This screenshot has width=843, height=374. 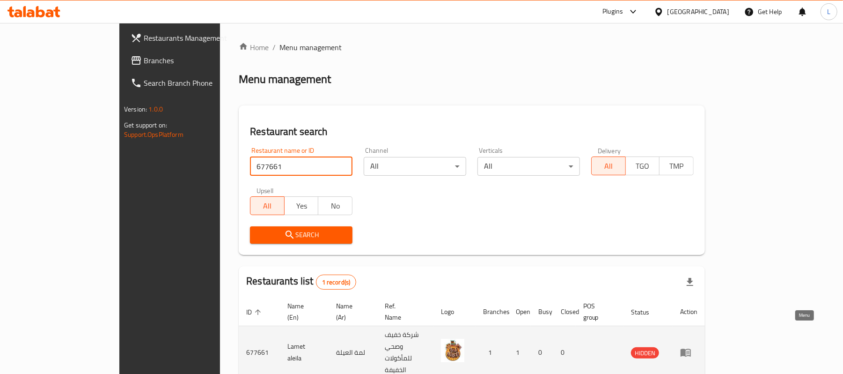 What do you see at coordinates (155, 109) in the screenshot?
I see `span: 1.0.0` at bounding box center [155, 109].